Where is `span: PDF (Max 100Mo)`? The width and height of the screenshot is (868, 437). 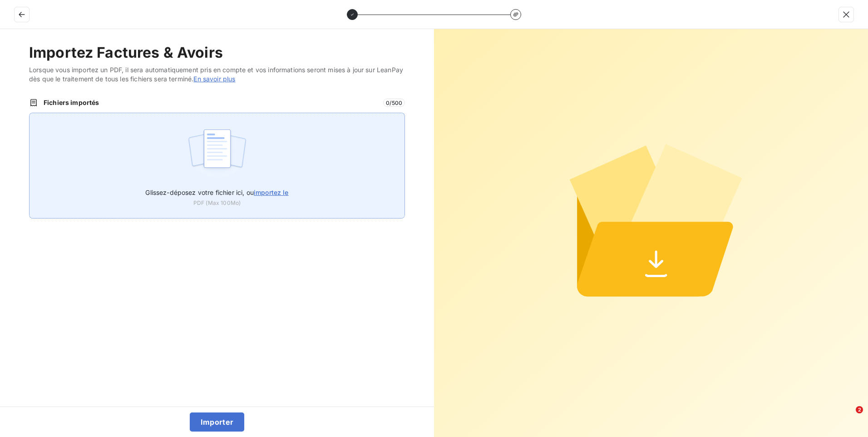 span: PDF (Max 100Mo) is located at coordinates (217, 203).